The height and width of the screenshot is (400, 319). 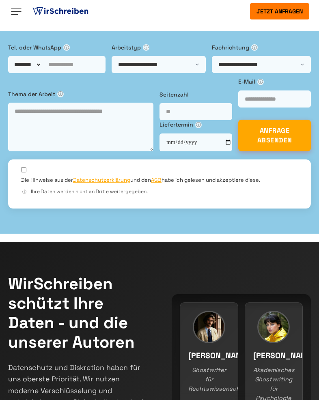 I want to click on label: Fachrichtung, so click(x=261, y=47).